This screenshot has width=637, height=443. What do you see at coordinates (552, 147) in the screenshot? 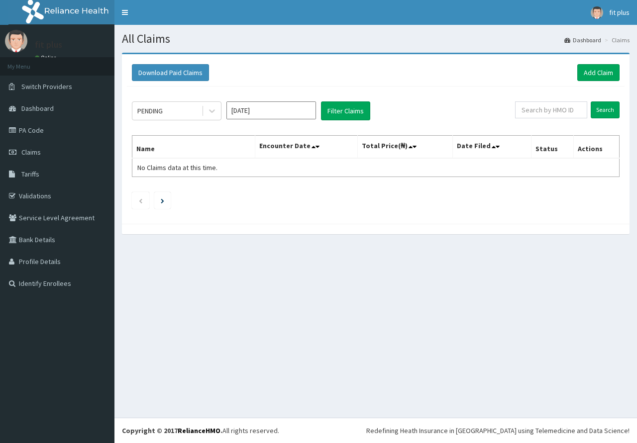
I see `th: Status` at bounding box center [552, 147].